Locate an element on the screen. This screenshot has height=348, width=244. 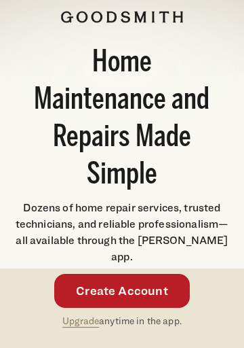
a: Create Account is located at coordinates (122, 291).